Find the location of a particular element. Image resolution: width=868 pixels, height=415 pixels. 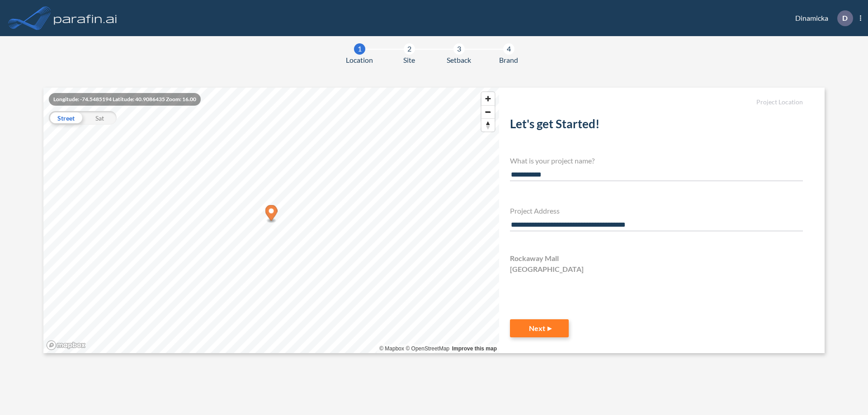

a: Improve this map is located at coordinates (474, 348).